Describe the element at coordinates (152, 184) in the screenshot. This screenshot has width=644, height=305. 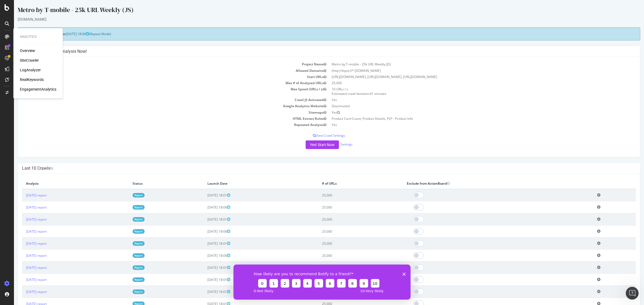
I see `th: Status` at that location.